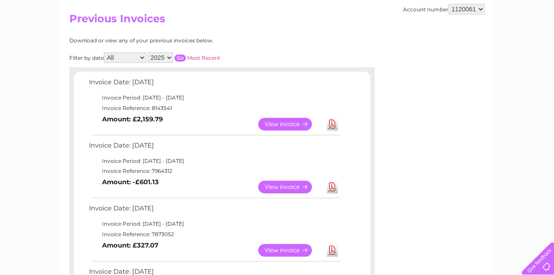  I want to click on div: Download or view any of your previous invoices below., so click(184, 41).